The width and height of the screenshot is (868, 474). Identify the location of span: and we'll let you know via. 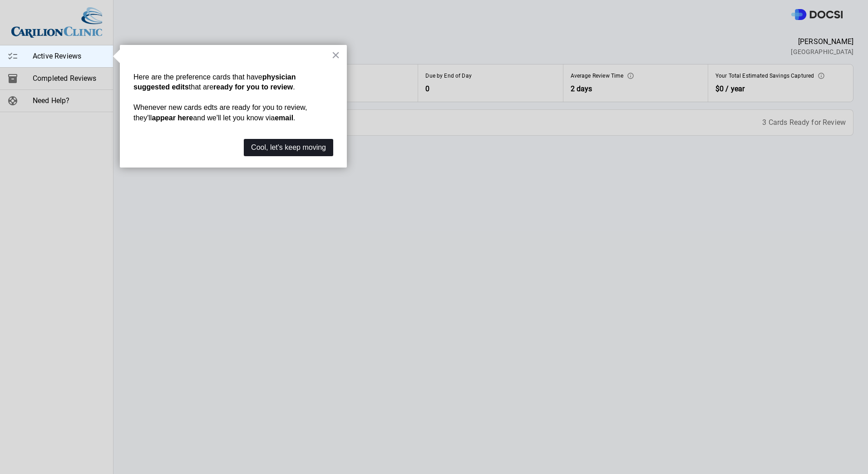
(234, 118).